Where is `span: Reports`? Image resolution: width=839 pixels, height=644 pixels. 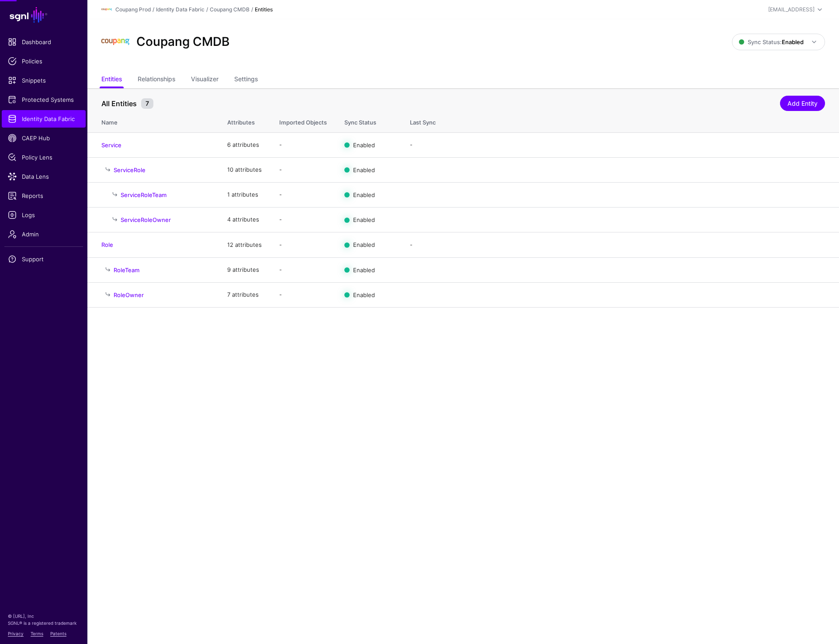
span: Reports is located at coordinates (44, 195).